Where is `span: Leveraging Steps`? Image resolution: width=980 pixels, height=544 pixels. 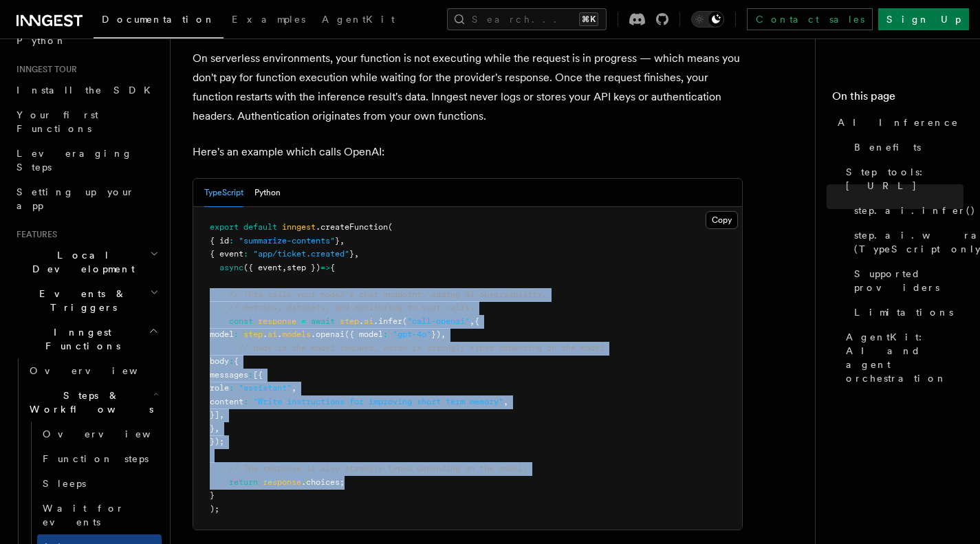 span: Leveraging Steps is located at coordinates (75, 160).